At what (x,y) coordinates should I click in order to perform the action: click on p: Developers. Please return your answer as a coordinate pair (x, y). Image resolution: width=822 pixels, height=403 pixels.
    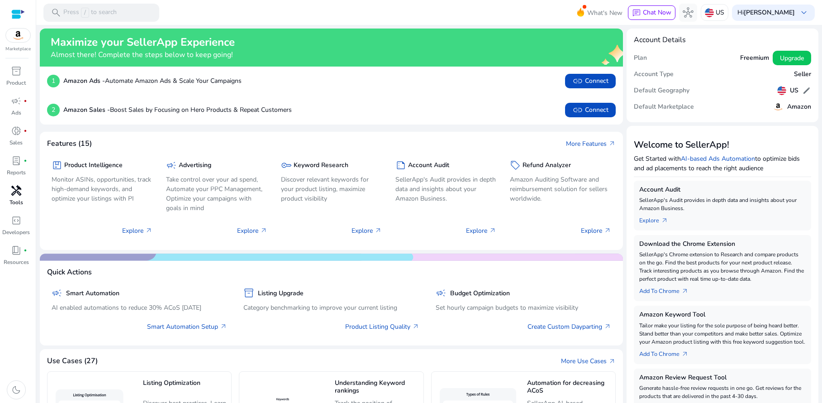
    Looking at the image, I should click on (16, 232).